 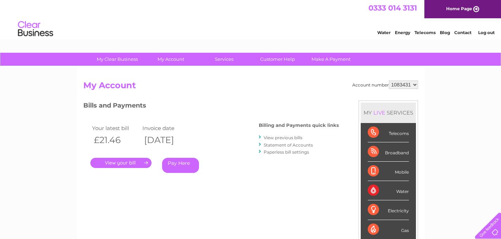 What do you see at coordinates (211, 107) in the screenshot?
I see `h3: Bills and Payments` at bounding box center [211, 107].